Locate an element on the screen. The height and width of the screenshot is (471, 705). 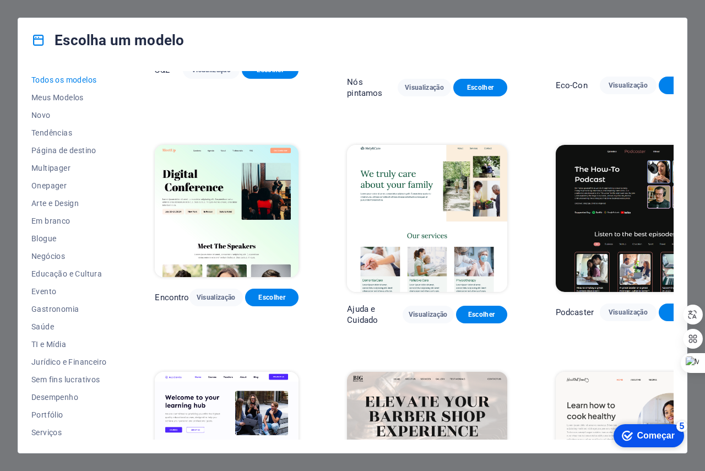
font: Negócios is located at coordinates (48, 256).